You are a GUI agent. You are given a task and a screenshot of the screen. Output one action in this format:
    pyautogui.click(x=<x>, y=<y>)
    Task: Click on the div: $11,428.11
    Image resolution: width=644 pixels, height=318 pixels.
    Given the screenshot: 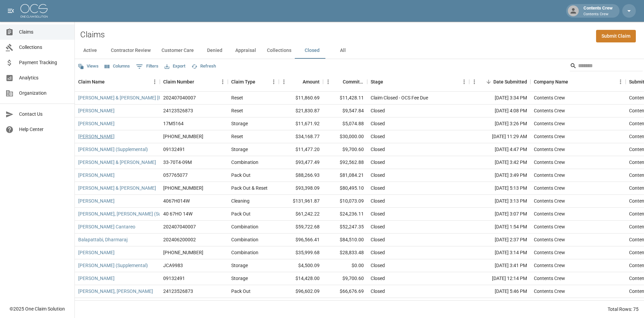 What is the action you would take?
    pyautogui.click(x=345, y=98)
    